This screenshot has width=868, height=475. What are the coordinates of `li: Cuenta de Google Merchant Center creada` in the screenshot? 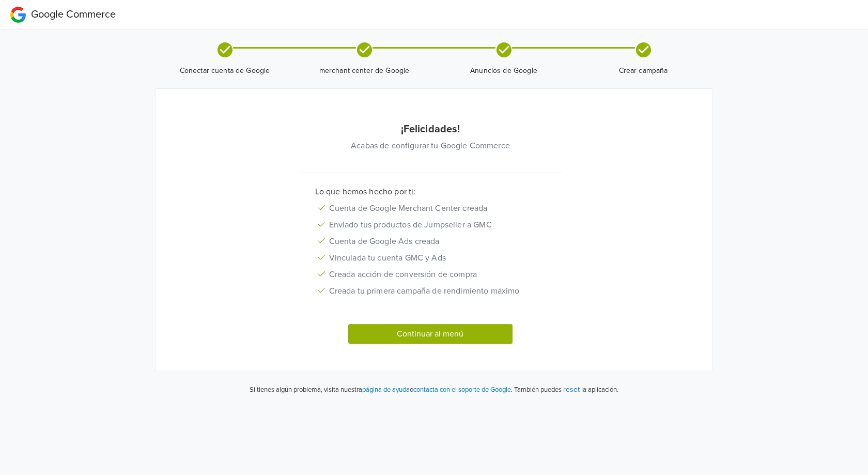 It's located at (427, 208).